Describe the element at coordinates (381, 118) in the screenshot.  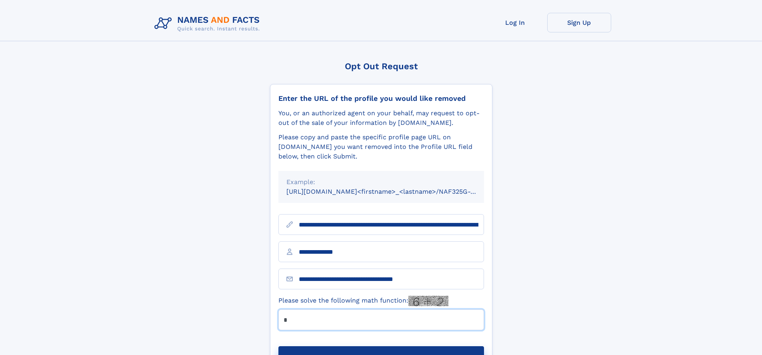
I see `div: You, or an authorized agent on your behalf, may request to opt-out of the sale of your informatio...` at that location.